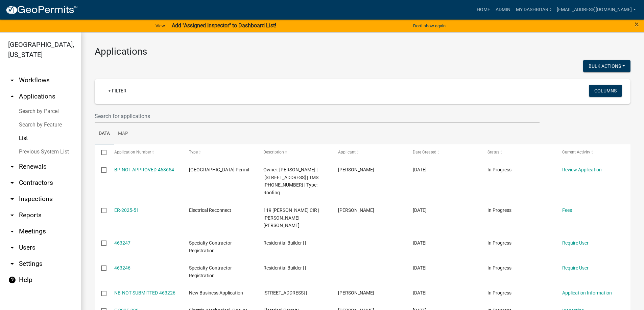 Image resolution: width=644 pixels, height=310 pixels. Describe the element at coordinates (12, 96) in the screenshot. I see `i: arrow_drop_up` at that location.